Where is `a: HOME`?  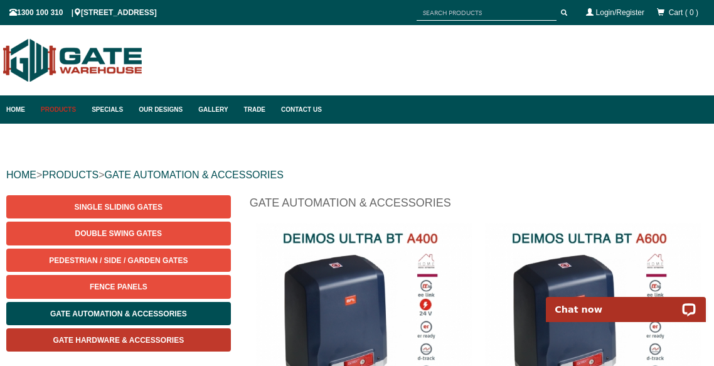
a: HOME is located at coordinates (21, 174).